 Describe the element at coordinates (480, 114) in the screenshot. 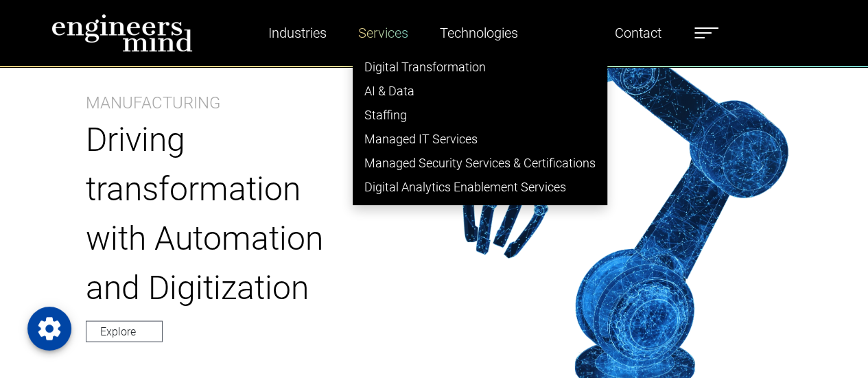

I see `a: Staffing` at that location.